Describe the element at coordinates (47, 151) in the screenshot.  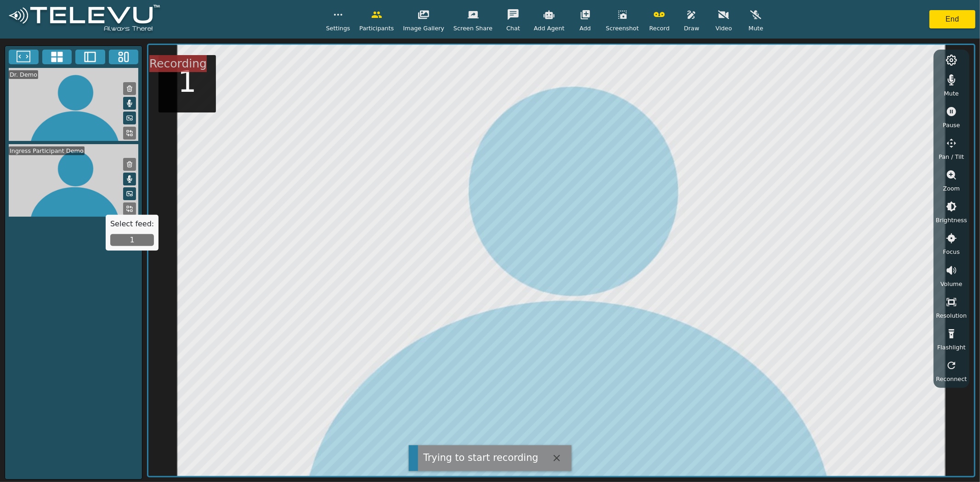
I see `div: Ingress Participant Demo` at that location.